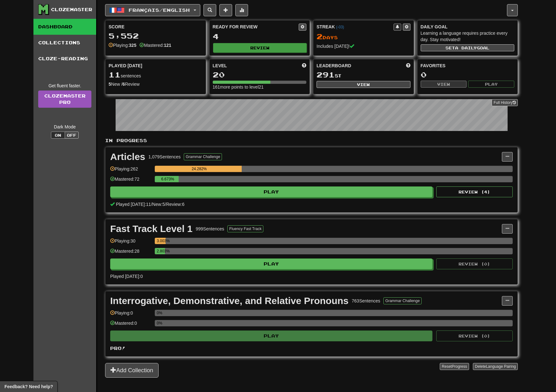 Image resolution: width=556 pixels, height=392 pixels. Describe the element at coordinates (122, 45) in the screenshot. I see `div: Playing:` at that location.